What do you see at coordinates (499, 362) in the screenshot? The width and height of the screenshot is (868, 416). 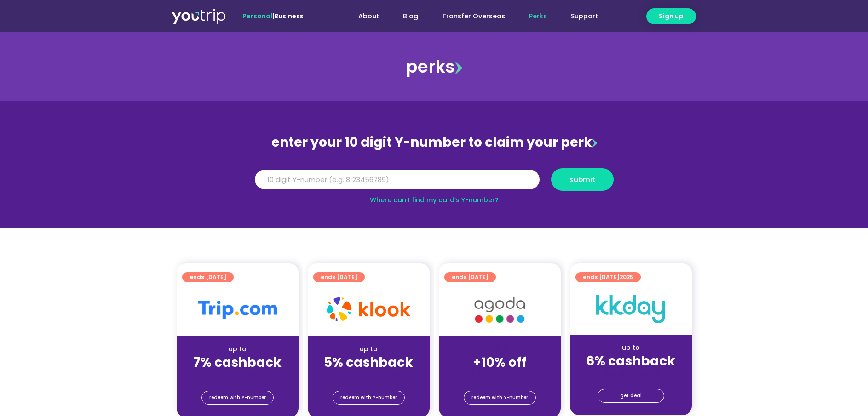 I see `strong: +10% off` at bounding box center [499, 362].